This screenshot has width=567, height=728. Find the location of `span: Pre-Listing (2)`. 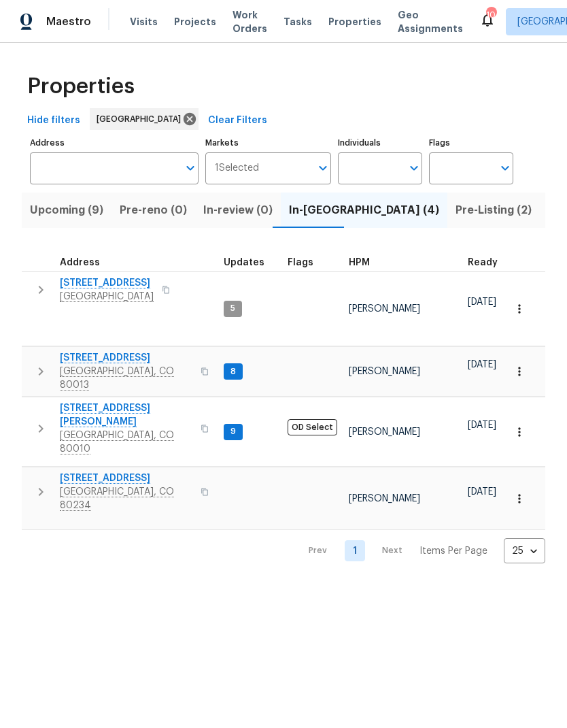

span: Pre-Listing (2) is located at coordinates (493, 210).